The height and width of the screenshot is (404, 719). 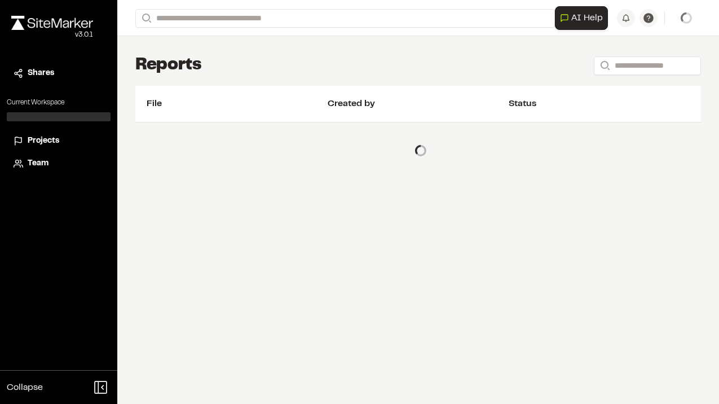 I want to click on span: Shares, so click(x=41, y=73).